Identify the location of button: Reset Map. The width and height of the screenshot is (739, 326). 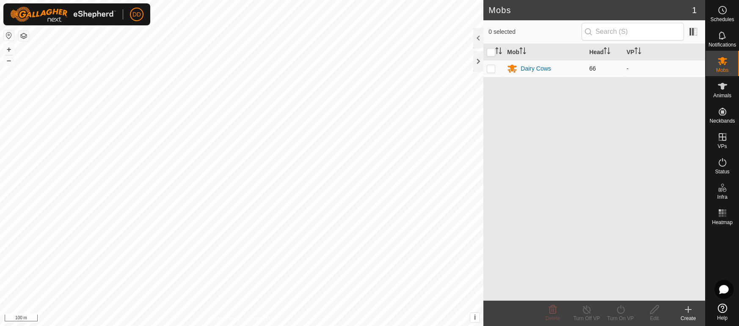
(9, 36).